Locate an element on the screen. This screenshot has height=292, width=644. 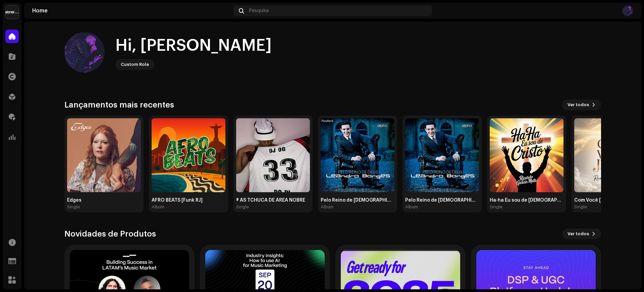
img: e5fe236c-28eb-4709-b092-791d968d8d8b is located at coordinates (358, 155).